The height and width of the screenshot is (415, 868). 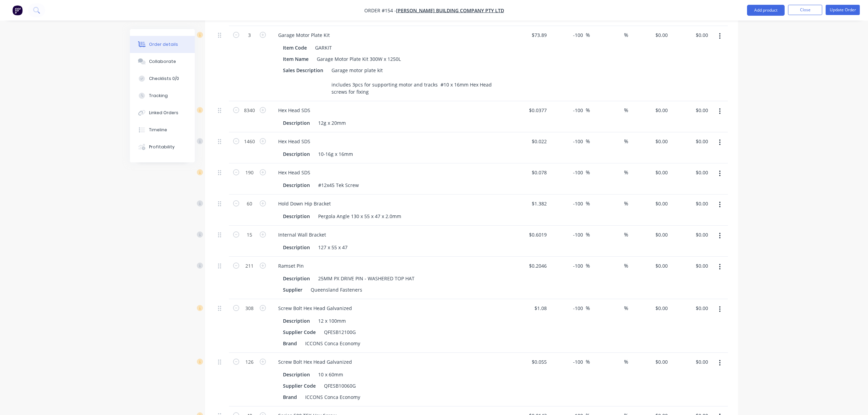 I want to click on div: 12g x 20mm, so click(x=332, y=123).